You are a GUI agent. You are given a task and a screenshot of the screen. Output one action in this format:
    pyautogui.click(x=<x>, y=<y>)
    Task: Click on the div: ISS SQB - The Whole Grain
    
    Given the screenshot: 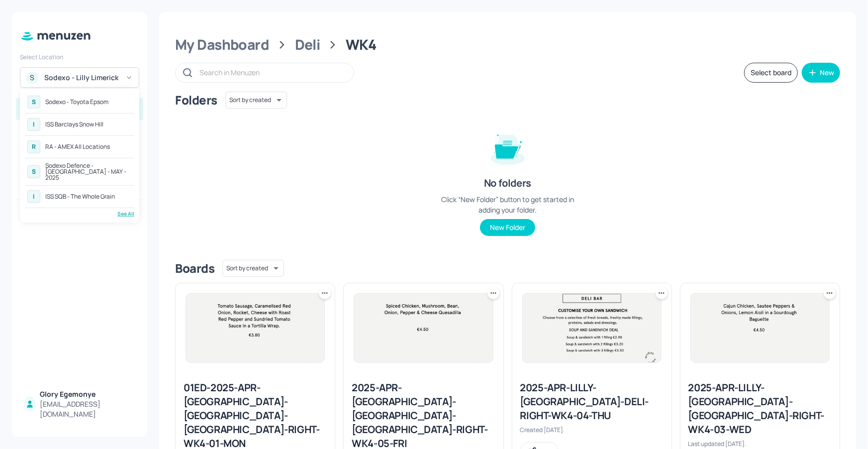 What is the action you would take?
    pyautogui.click(x=80, y=197)
    